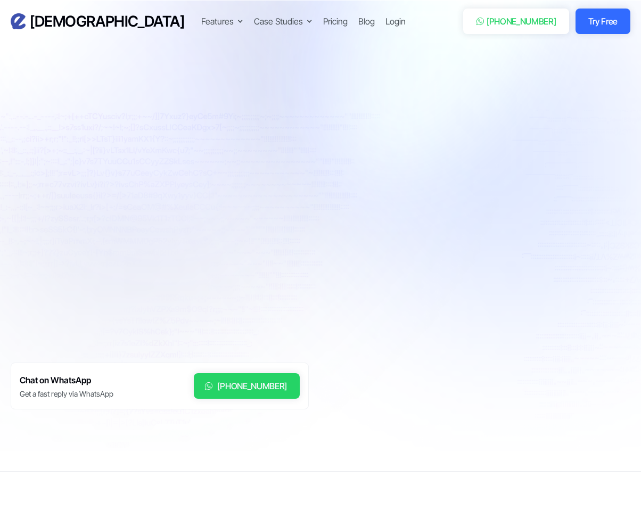  I want to click on a: Login, so click(396, 21).